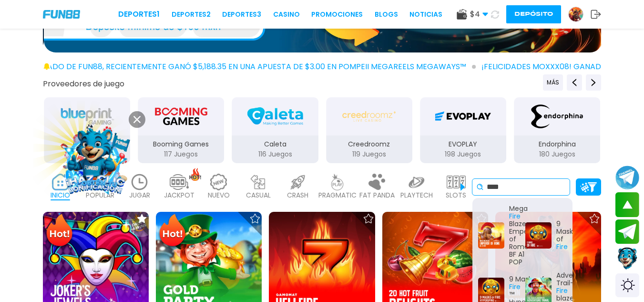  What do you see at coordinates (628, 258) in the screenshot?
I see `button: Contact customer service` at bounding box center [628, 258].